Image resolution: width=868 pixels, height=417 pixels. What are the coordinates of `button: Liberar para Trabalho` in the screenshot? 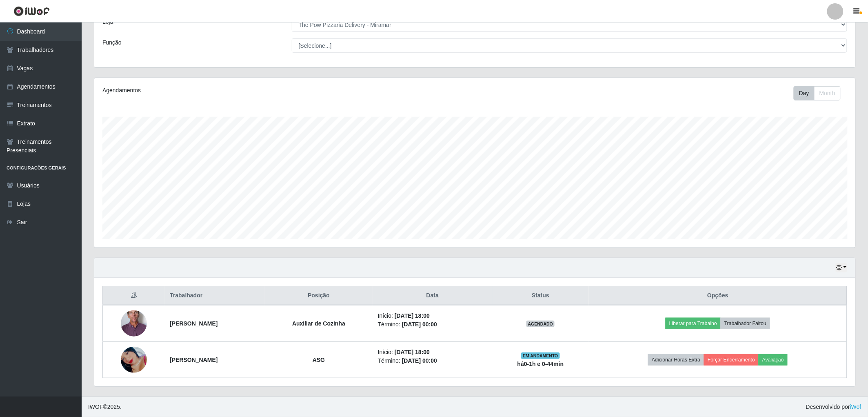 It's located at (693, 324).